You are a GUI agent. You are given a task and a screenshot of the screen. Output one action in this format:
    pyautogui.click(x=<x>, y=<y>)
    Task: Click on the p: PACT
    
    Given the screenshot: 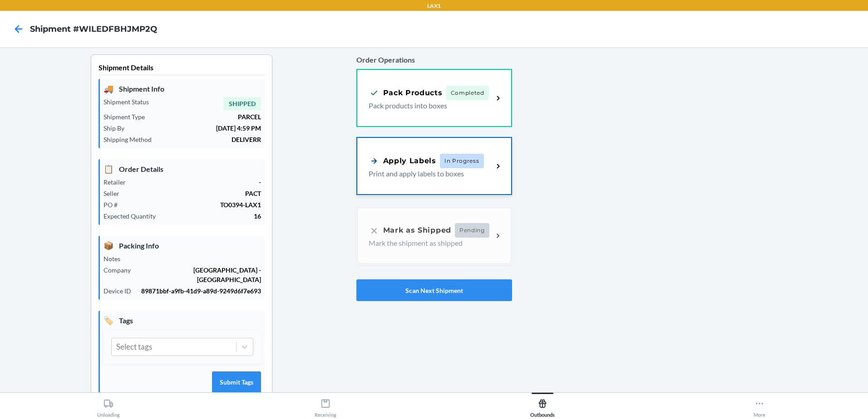 What is the action you would take?
    pyautogui.click(x=194, y=193)
    